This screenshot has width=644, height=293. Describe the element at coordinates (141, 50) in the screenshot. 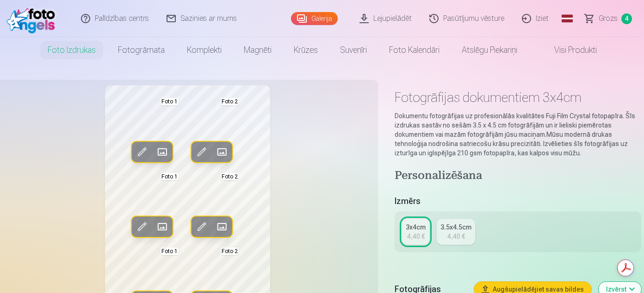

I see `a: Fotogrāmata` at that location.